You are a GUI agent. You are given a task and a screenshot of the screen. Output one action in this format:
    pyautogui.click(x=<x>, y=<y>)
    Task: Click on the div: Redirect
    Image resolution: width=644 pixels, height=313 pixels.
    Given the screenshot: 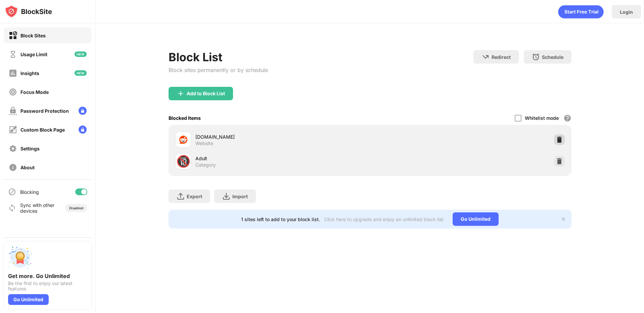 What is the action you would take?
    pyautogui.click(x=501, y=57)
    